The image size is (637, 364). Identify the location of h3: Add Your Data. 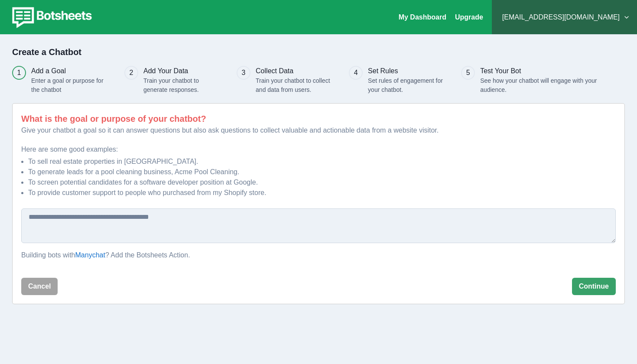
(183, 71).